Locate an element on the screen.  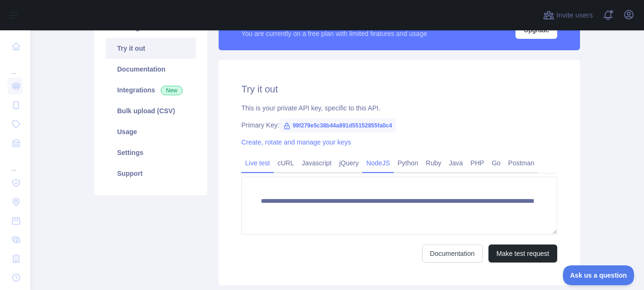
div: This is your private API key, specific to this API. is located at coordinates (399, 108).